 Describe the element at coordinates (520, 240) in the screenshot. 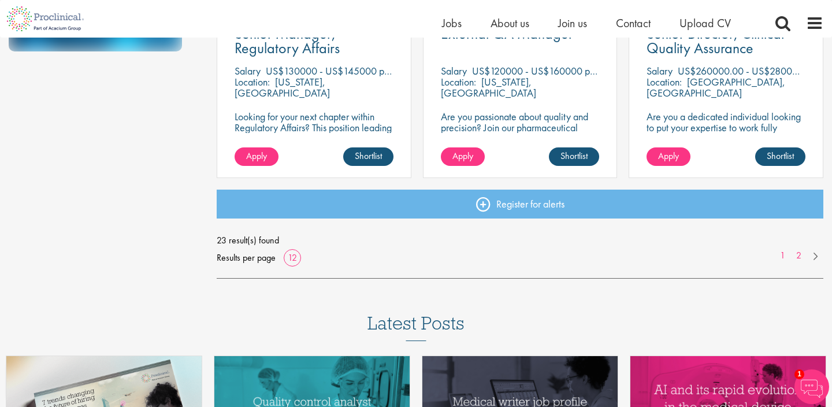

I see `span: 23 result(s) found` at that location.